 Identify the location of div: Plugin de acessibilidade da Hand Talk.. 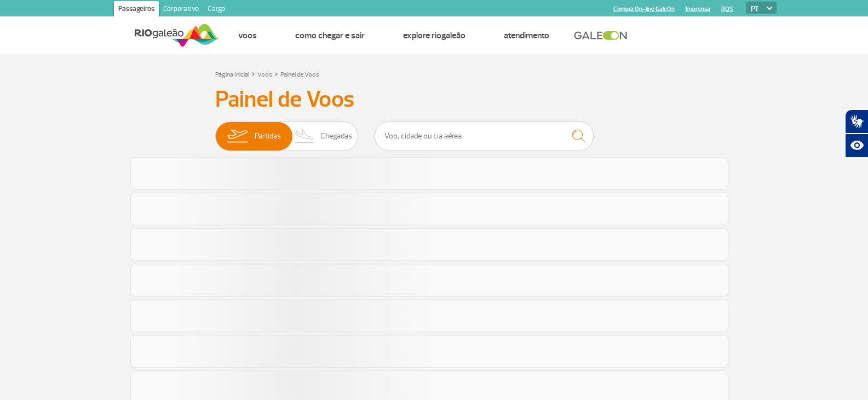
(856, 134).